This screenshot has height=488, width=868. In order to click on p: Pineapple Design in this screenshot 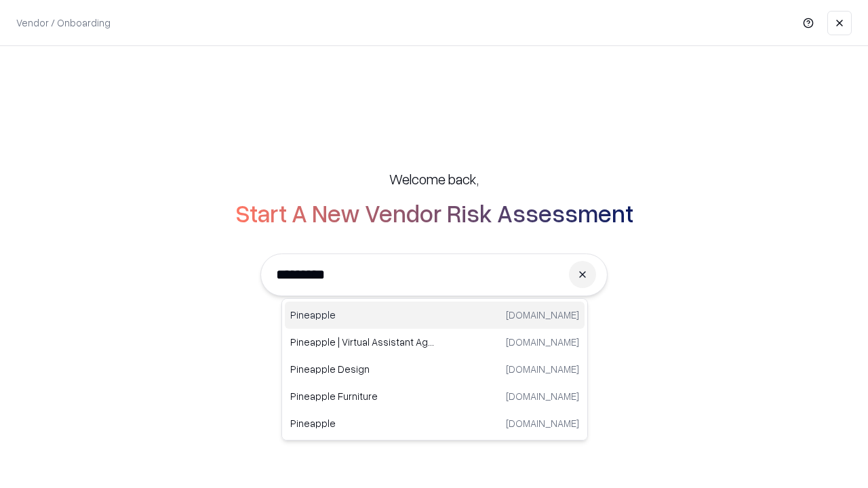, I will do `click(362, 369)`.